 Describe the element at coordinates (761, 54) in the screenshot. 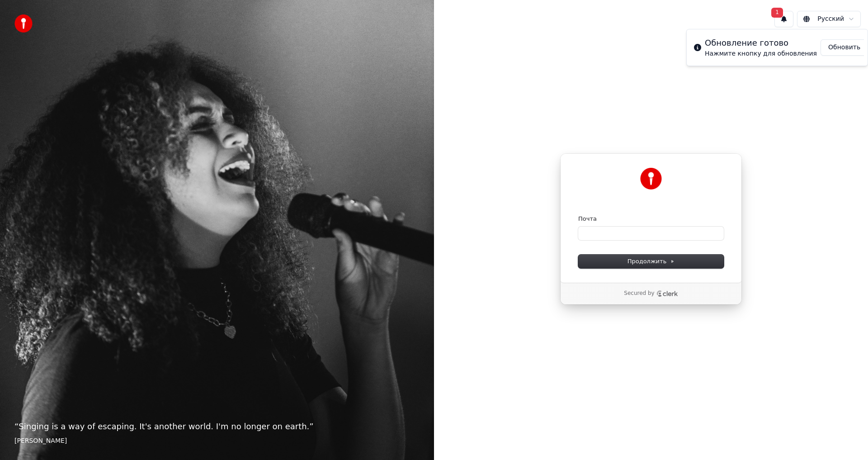

I see `div: Нажмите кнопку для обновления` at that location.